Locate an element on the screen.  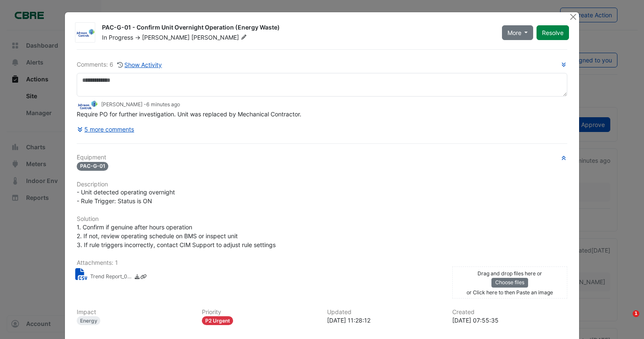
h6: Solution is located at coordinates (322, 218).